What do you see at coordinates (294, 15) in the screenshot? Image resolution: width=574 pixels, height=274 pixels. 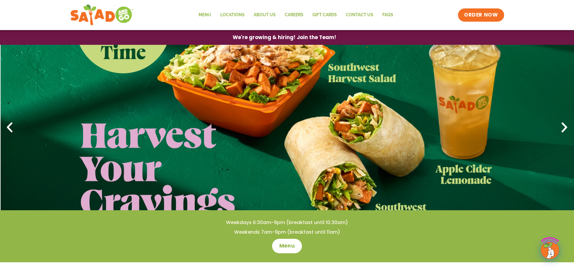 I see `a: Careers` at bounding box center [294, 15].